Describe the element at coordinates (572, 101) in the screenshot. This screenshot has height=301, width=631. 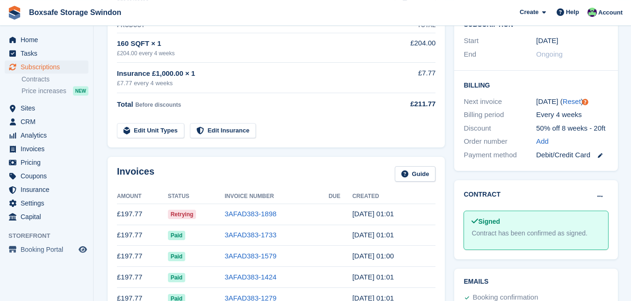
I see `a: Reset` at that location.